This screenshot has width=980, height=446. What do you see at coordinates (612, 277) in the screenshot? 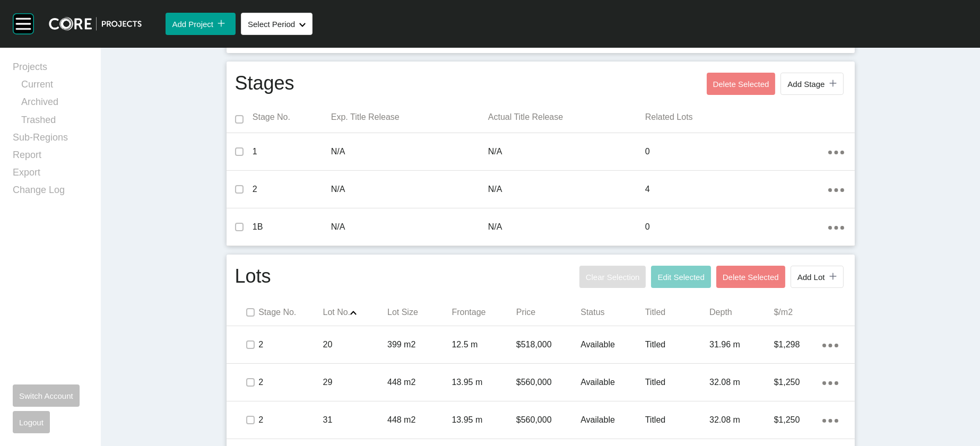
I see `button: Clear Selection` at bounding box center [612, 277].